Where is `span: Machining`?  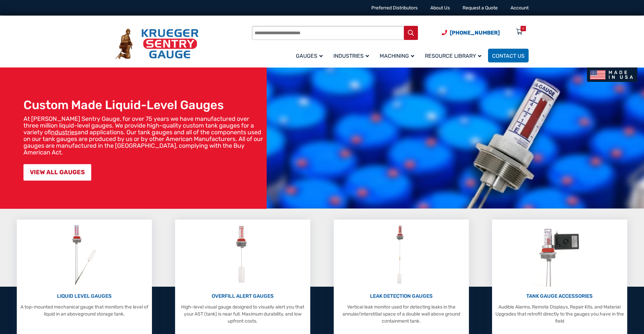 span: Machining is located at coordinates (397, 56).